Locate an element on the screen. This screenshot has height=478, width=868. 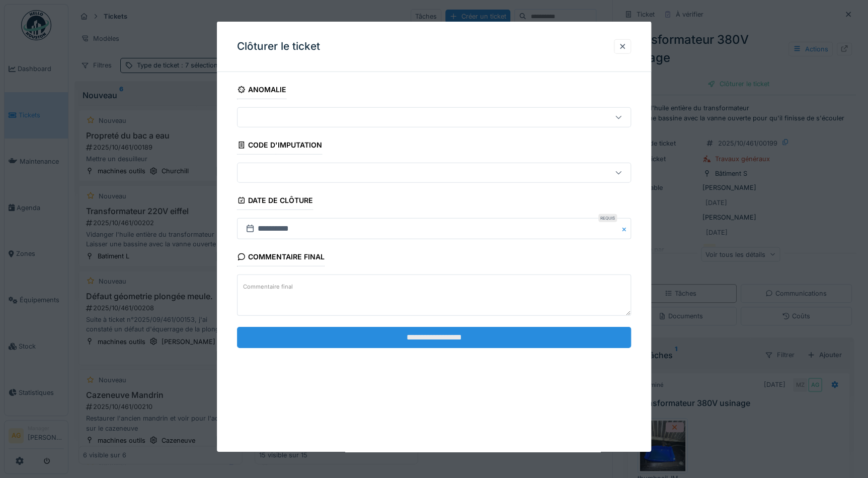
div: Requis is located at coordinates (607, 218).